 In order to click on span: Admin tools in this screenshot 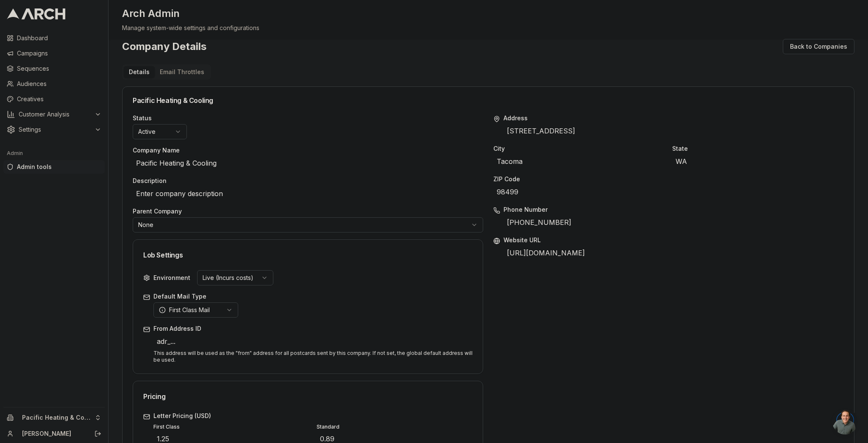, I will do `click(59, 167)`.